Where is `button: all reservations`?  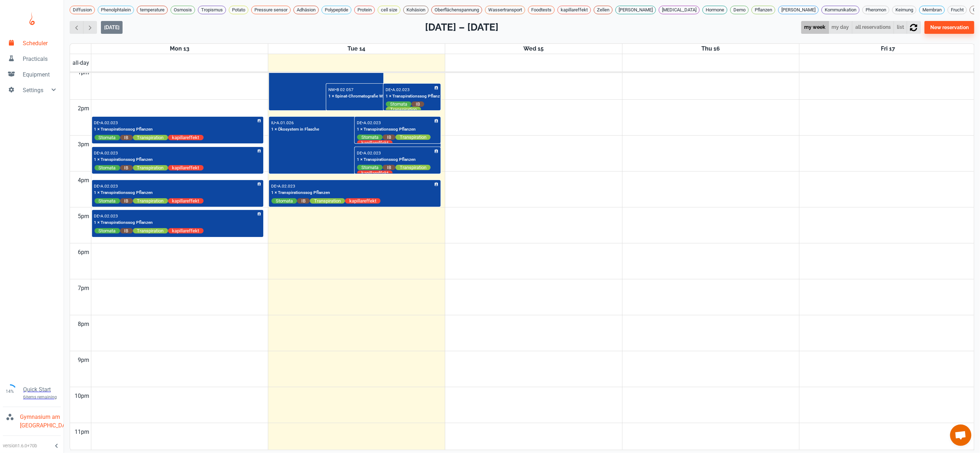
button: all reservations is located at coordinates (873, 28).